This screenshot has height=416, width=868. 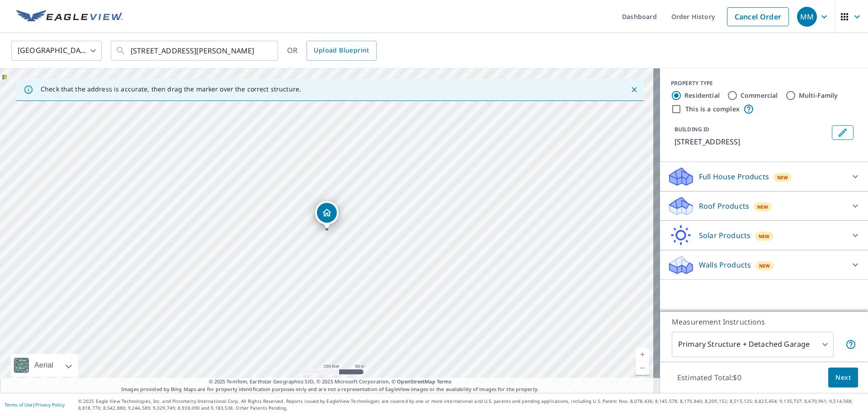 What do you see at coordinates (764, 322) in the screenshot?
I see `p: Measurement Instructions` at bounding box center [764, 322].